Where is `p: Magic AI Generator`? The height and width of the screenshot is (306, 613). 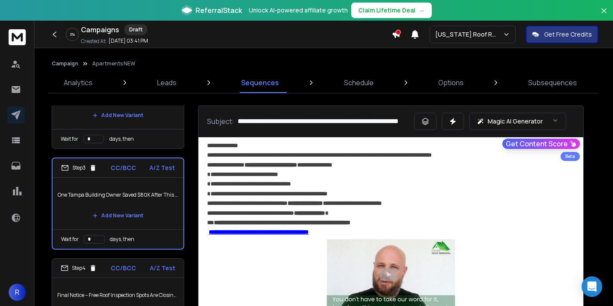
p: Magic AI Generator is located at coordinates (515, 121).